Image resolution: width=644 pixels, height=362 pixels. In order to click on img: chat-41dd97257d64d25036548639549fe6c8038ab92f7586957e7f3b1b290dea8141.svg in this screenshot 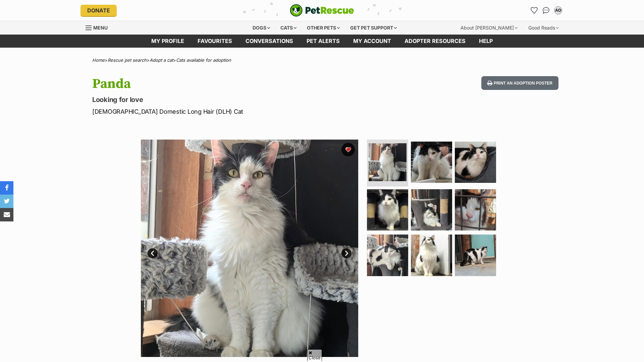, I will do `click(546, 10)`.